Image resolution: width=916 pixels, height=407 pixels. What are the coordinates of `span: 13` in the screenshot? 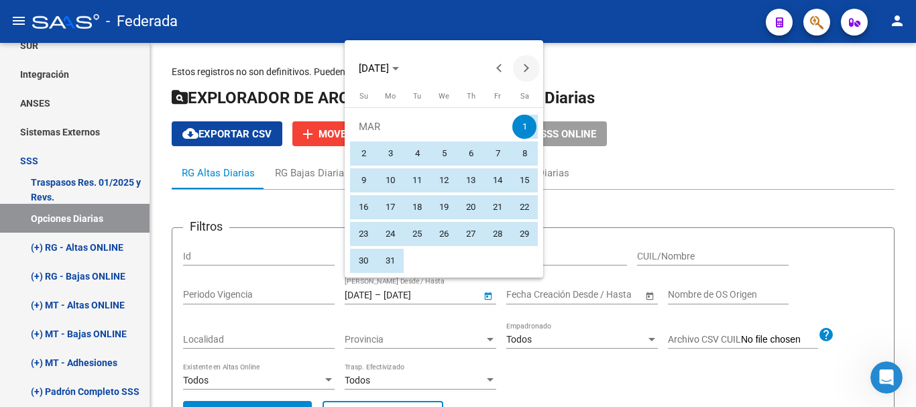 It's located at (471, 180).